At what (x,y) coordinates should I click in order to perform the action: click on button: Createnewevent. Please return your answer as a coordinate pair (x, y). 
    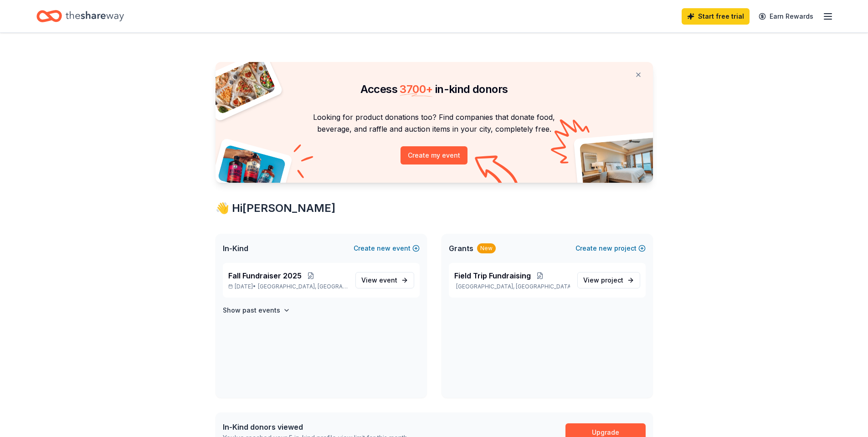
    Looking at the image, I should click on (386, 249).